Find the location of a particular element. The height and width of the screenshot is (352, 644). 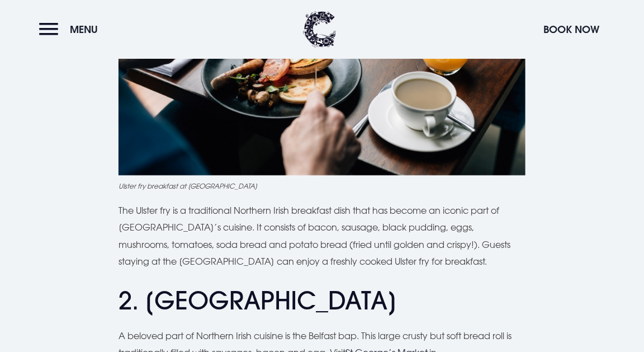

p: The Ulster fry is a traditional Northern Irish breakfast dish that has become an iconic part of [... is located at coordinates (322, 236).